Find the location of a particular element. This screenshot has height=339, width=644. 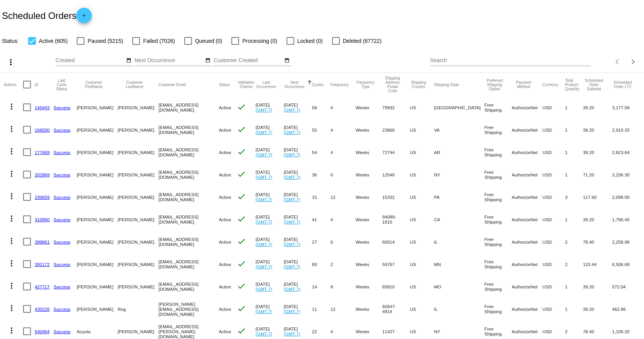

mat-cell: 3 is located at coordinates (574, 197).